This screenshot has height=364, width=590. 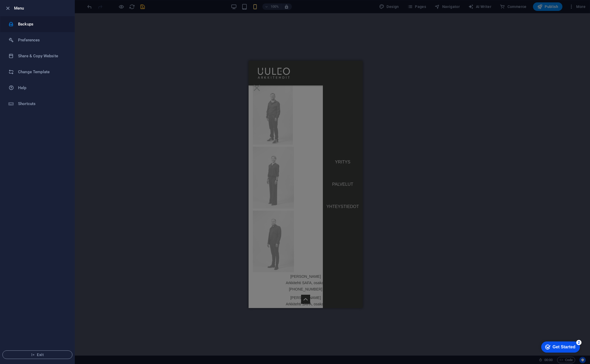 What do you see at coordinates (37, 88) in the screenshot?
I see `a: Help` at bounding box center [37, 88].